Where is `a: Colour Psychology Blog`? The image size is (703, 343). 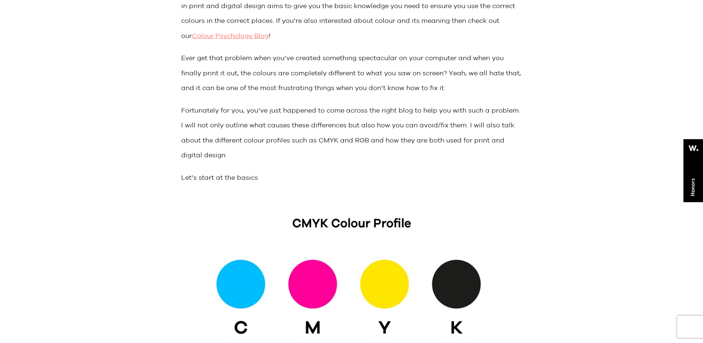 a: Colour Psychology Blog is located at coordinates (230, 35).